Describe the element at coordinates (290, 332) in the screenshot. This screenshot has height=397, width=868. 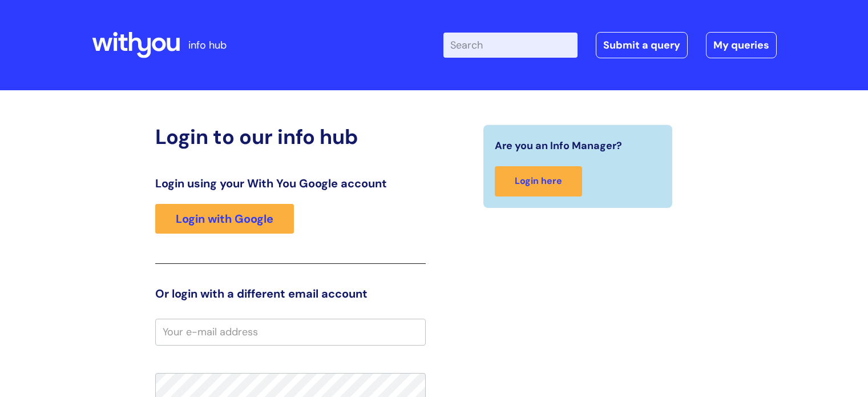
I see `input: Your e-mail address` at that location.